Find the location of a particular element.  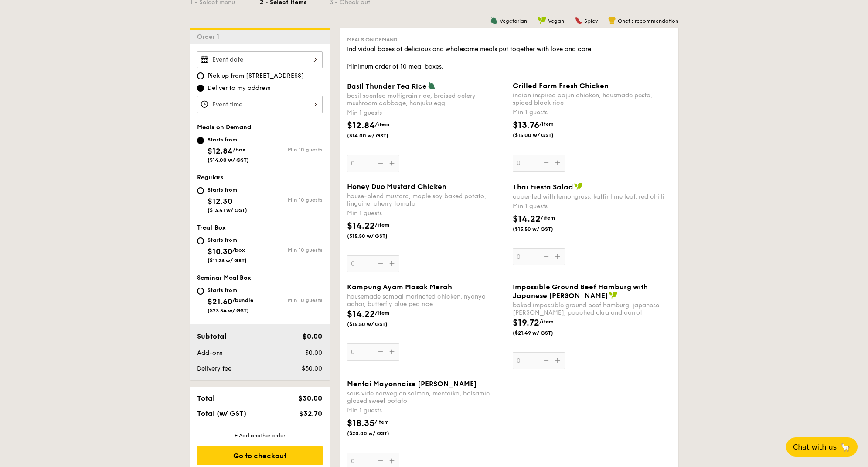

input: Event date is located at coordinates (260, 60).